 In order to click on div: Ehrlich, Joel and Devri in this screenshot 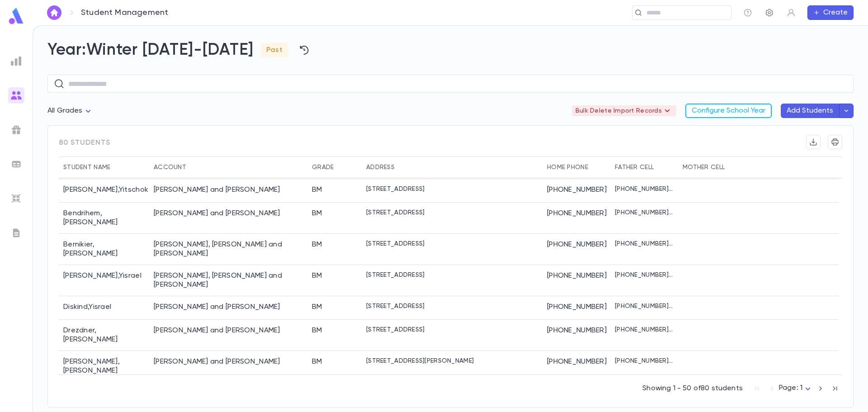, I will do `click(217, 362)`.